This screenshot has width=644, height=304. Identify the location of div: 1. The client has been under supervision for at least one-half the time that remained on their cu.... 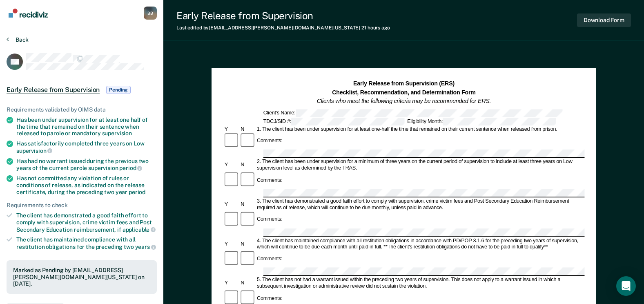
(420, 129).